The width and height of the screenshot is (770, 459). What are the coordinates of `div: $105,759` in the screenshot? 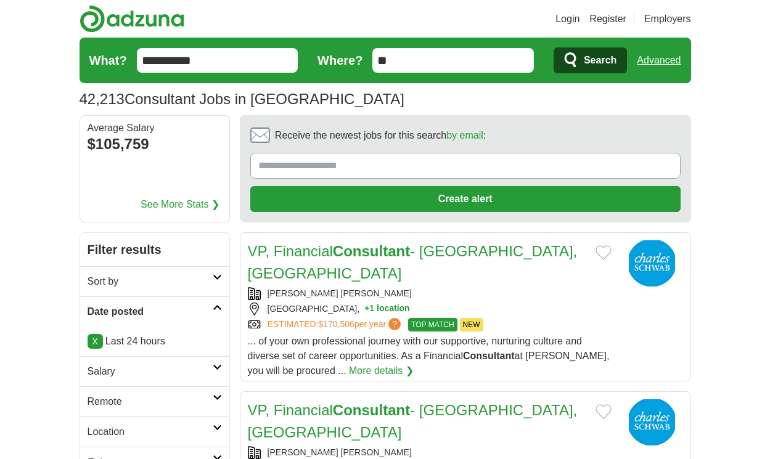 It's located at (155, 144).